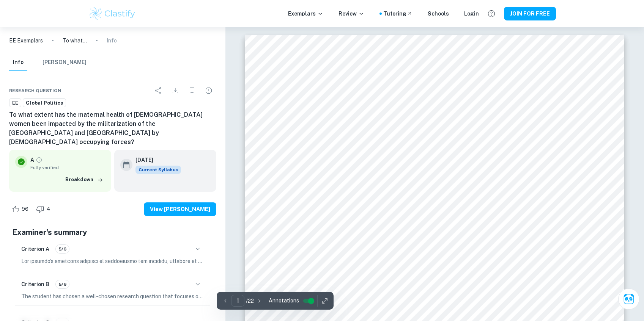  Describe the element at coordinates (44, 209) in the screenshot. I see `div: Dislike` at that location.